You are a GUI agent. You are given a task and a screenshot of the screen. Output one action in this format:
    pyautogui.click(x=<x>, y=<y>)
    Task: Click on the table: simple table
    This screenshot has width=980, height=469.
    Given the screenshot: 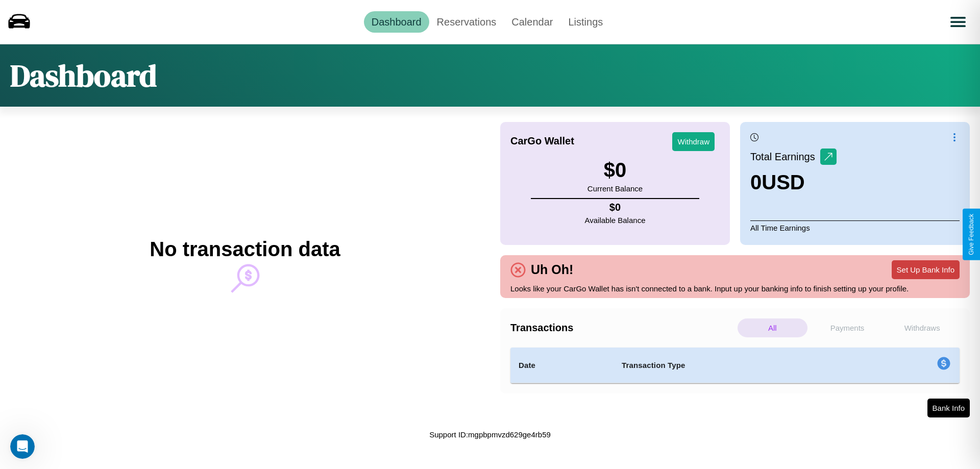 What is the action you would take?
    pyautogui.click(x=735, y=365)
    